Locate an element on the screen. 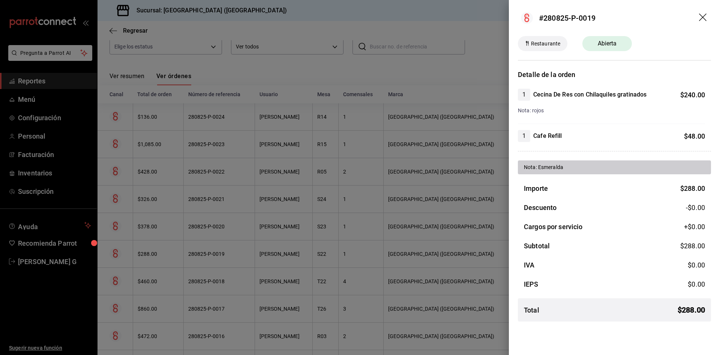 This screenshot has height=355, width=720. span: $ 48.00 is located at coordinates (695, 136).